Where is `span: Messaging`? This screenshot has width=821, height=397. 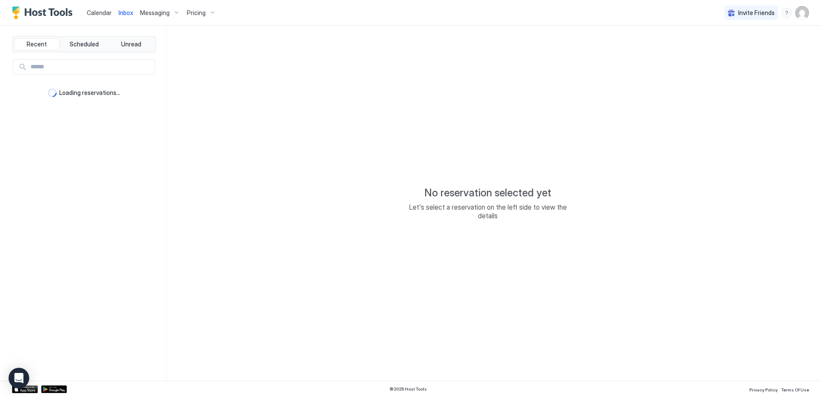 span: Messaging is located at coordinates (155, 13).